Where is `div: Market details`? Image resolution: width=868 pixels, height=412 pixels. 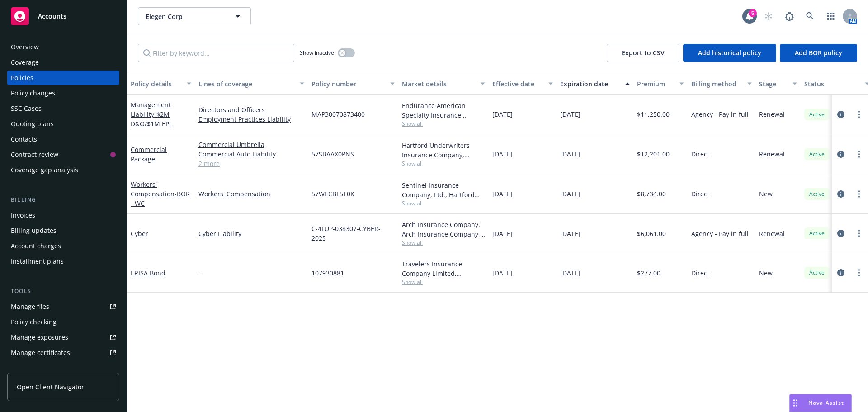 div: Market details is located at coordinates (438, 84).